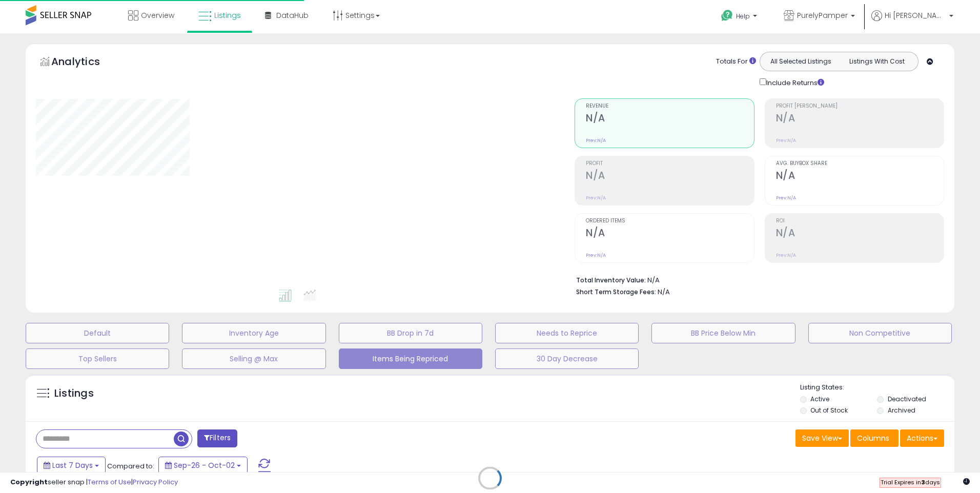 The height and width of the screenshot is (493, 980). What do you see at coordinates (801, 62) in the screenshot?
I see `button: All Selected Listings` at bounding box center [801, 62].